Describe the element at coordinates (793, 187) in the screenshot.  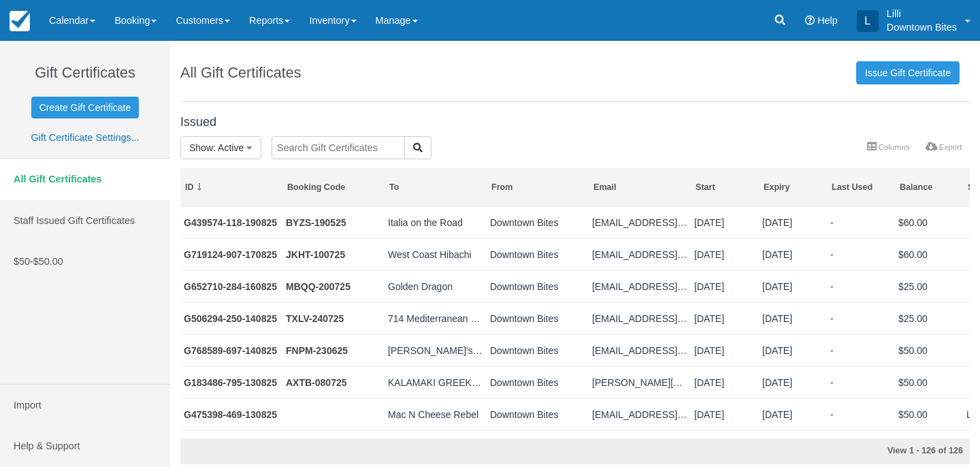
I see `div: Expiry` at that location.